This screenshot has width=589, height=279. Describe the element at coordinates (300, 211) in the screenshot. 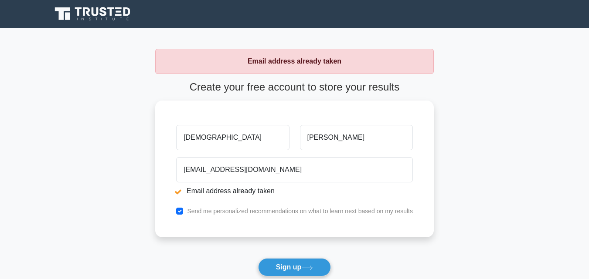

I see `label: Send me personalized recommendations on what to learn next based on my results` at that location.